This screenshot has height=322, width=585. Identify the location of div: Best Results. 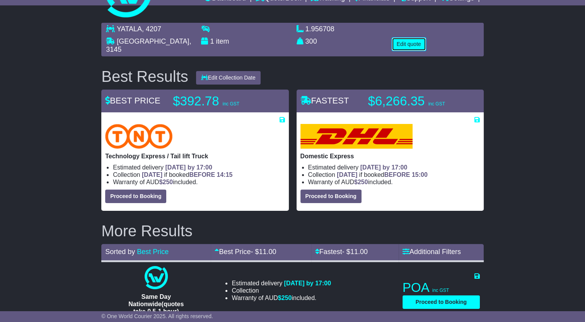
(145, 77).